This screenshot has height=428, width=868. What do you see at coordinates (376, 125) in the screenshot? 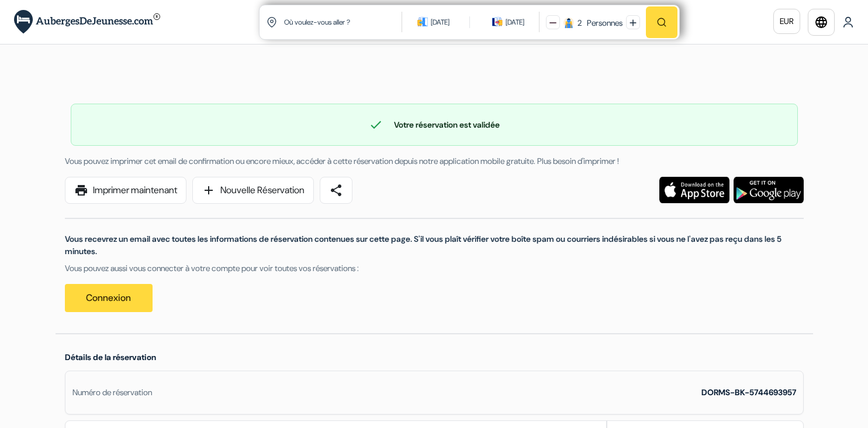
I see `span: check` at bounding box center [376, 125].